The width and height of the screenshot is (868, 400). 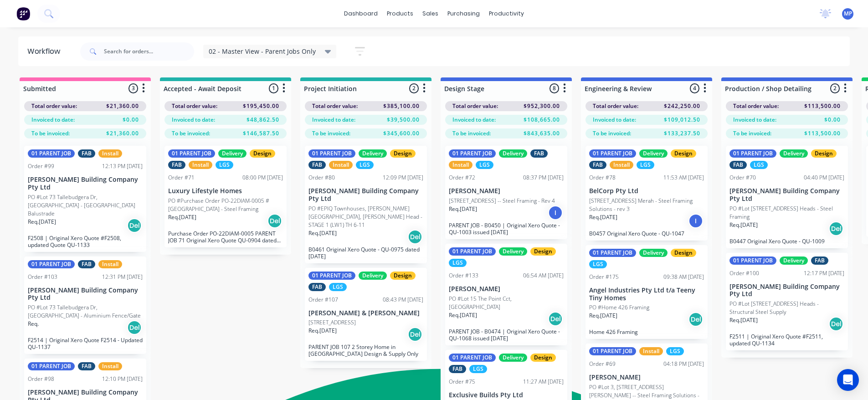 I want to click on span: $952,300.00, so click(x=542, y=106).